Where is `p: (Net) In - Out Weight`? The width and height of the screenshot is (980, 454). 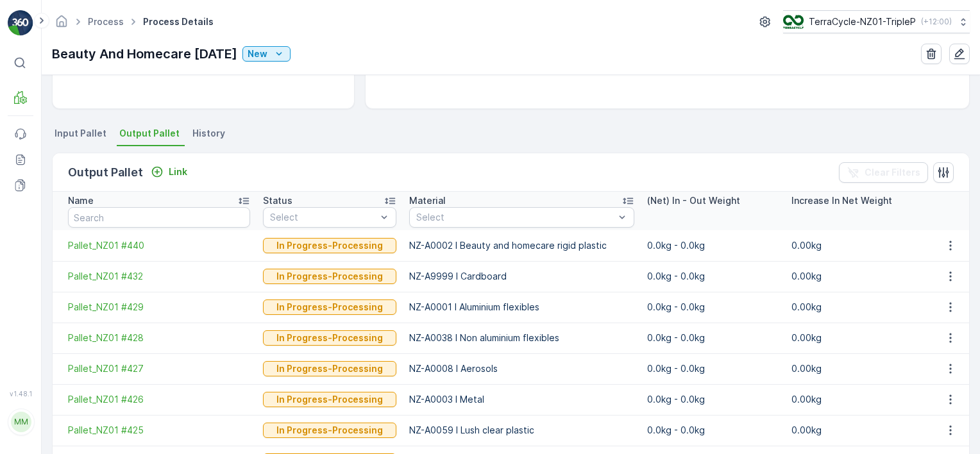 p: (Net) In - Out Weight is located at coordinates (694, 201).